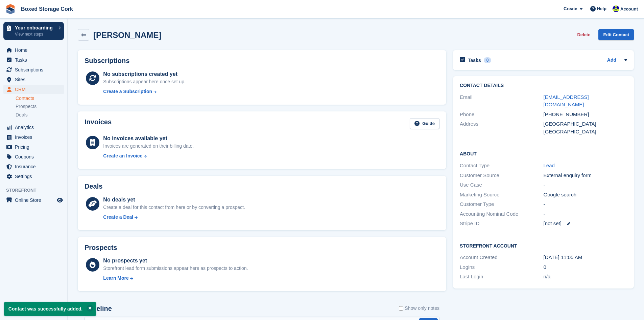  What do you see at coordinates (60, 200) in the screenshot?
I see `a: Preview store` at bounding box center [60, 200].